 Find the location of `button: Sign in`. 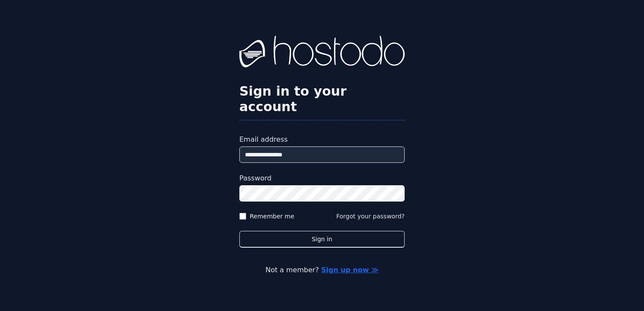

button: Sign in is located at coordinates (322, 239).